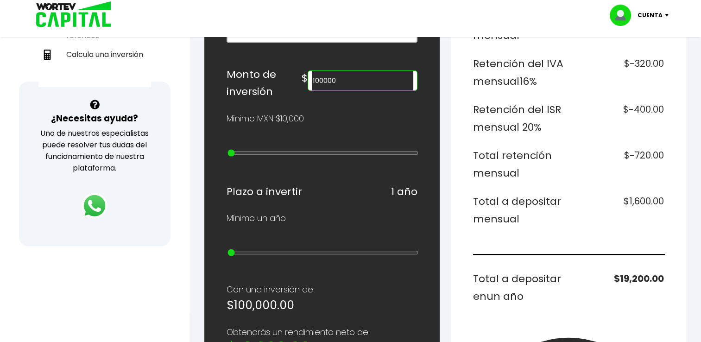 Image resolution: width=701 pixels, height=342 pixels. What do you see at coordinates (95, 118) in the screenshot?
I see `h3: ¿Necesitas ayuda?` at bounding box center [95, 118].